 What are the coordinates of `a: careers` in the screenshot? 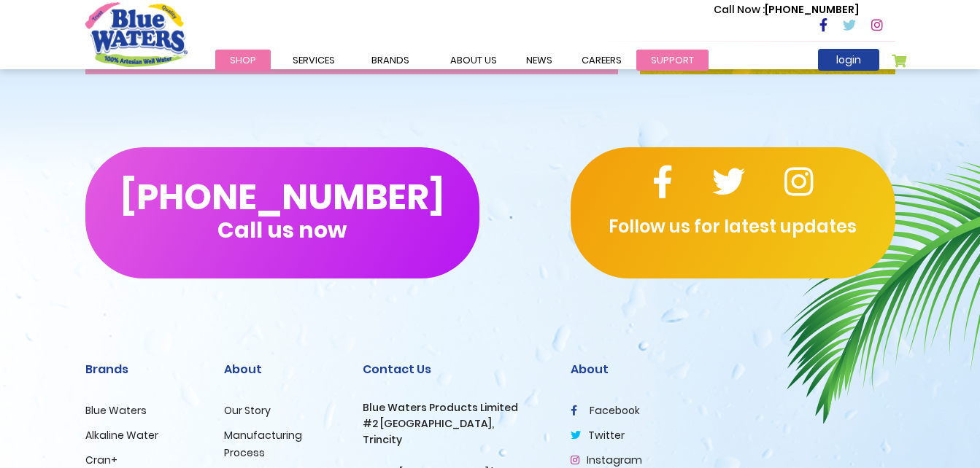 It's located at (601, 60).